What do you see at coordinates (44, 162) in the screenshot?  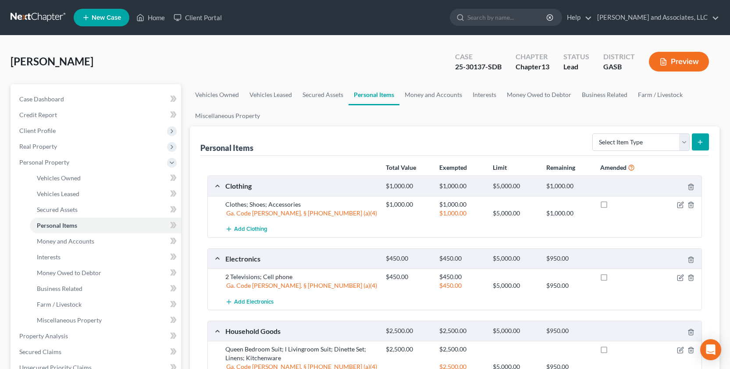 I see `span: Personal Property` at bounding box center [44, 162].